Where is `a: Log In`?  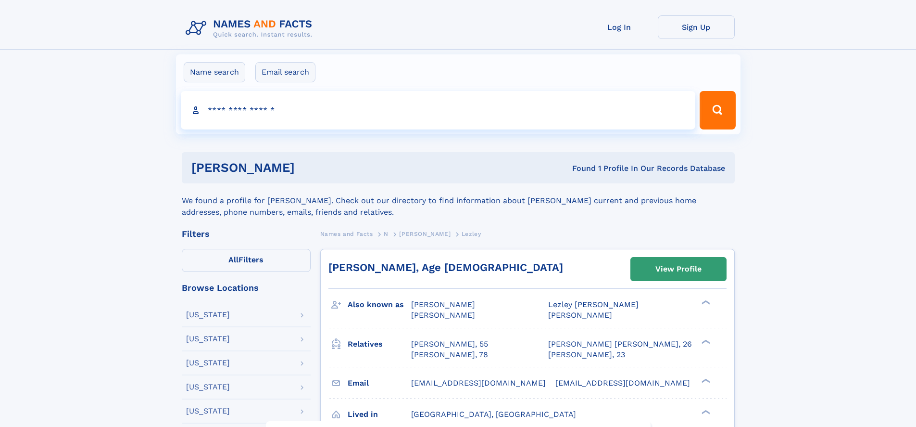
a: Log In is located at coordinates (619, 27).